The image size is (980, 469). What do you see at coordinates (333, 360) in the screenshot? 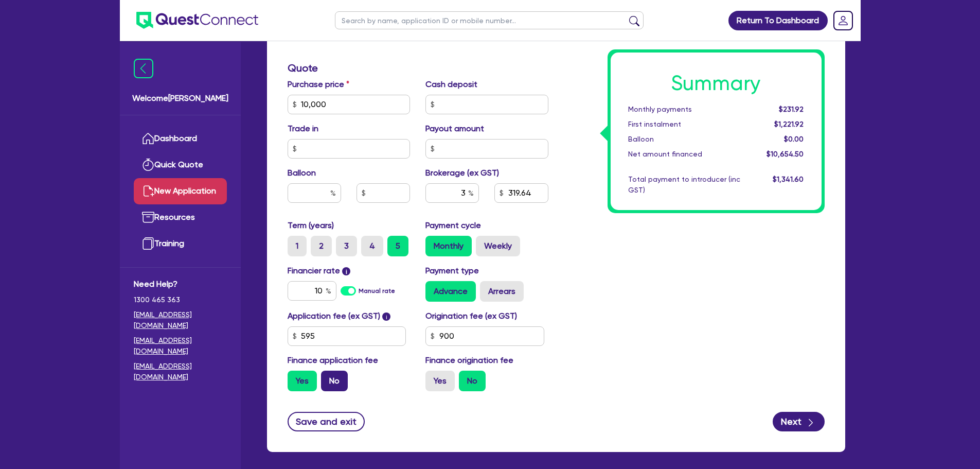
I see `label: Finance application fee` at bounding box center [333, 360].